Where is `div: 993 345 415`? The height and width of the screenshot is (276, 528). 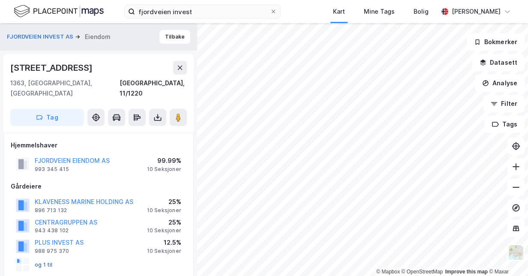
div: 993 345 415 is located at coordinates (52, 169).